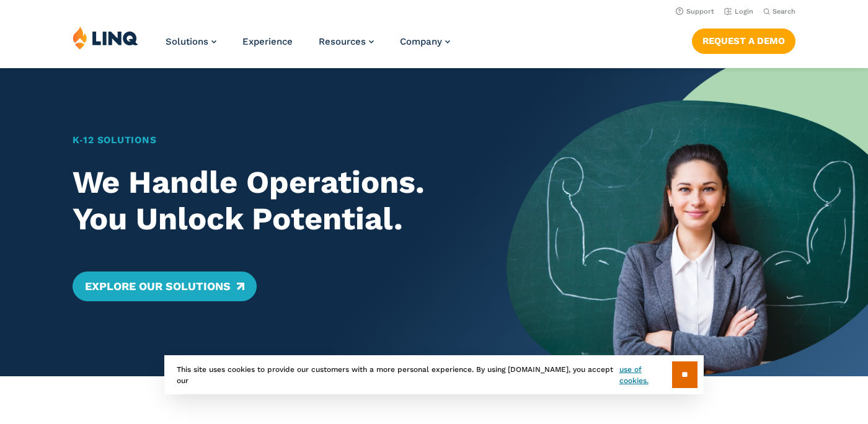  Describe the element at coordinates (434, 374) in the screenshot. I see `div: This site uses cookies to provide our customers with a more personal experience. By using [DOMAIN...` at that location.